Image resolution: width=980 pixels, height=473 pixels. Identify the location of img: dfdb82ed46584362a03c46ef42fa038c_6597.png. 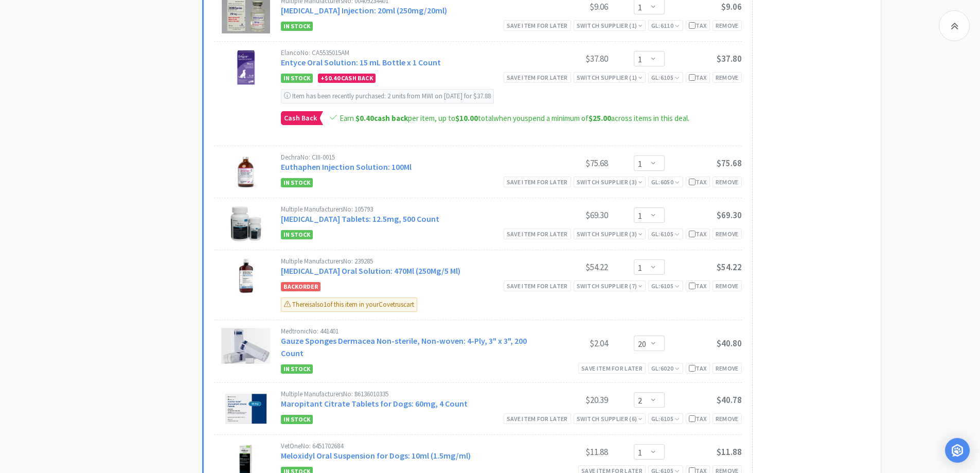
(245, 224).